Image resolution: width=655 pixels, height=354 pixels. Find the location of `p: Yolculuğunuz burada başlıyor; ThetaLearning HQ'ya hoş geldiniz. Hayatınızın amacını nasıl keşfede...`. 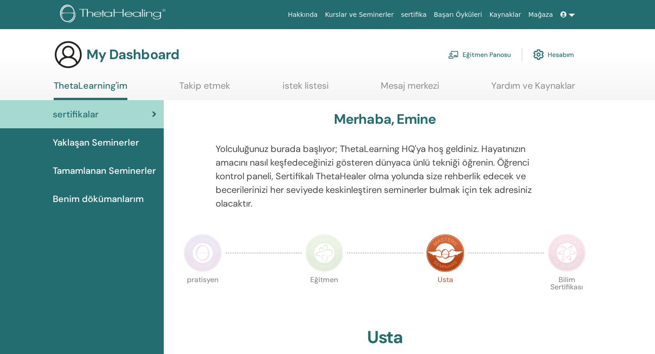

p: Yolculuğunuz burada başlıyor; ThetaLearning HQ'ya hoş geldiniz. Hayatınızın amacını nasıl keşfede... is located at coordinates (385, 176).